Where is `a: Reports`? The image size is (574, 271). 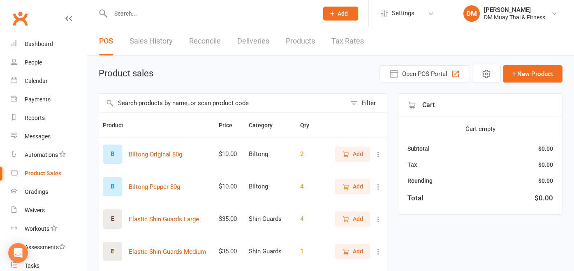
a: Reports is located at coordinates (49, 118).